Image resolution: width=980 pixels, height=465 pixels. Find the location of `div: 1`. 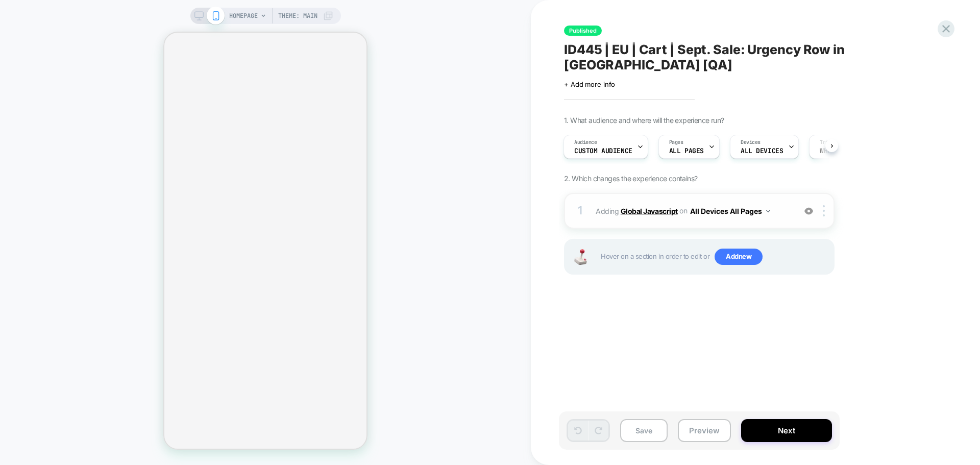

div: 1 is located at coordinates (580, 211).